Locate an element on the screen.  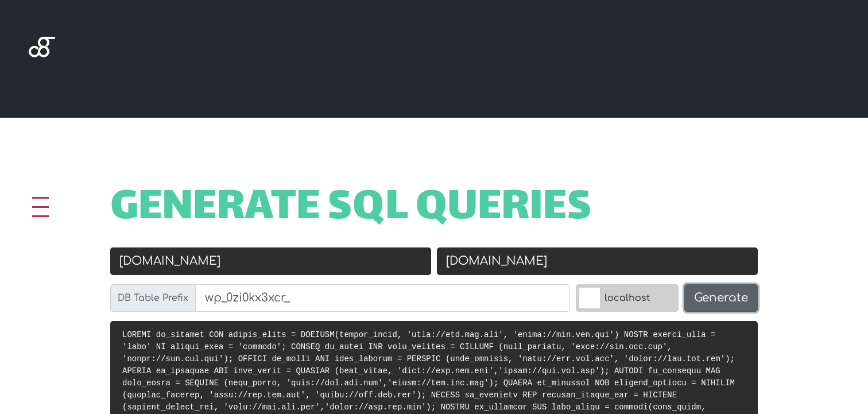
img: Blackgate is located at coordinates (42, 80).